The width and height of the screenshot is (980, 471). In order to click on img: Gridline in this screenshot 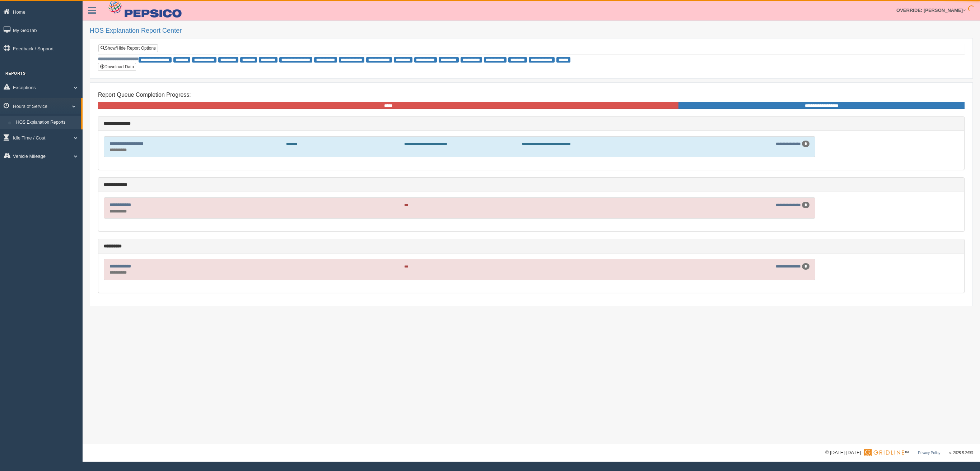, I will do `click(884, 452)`.